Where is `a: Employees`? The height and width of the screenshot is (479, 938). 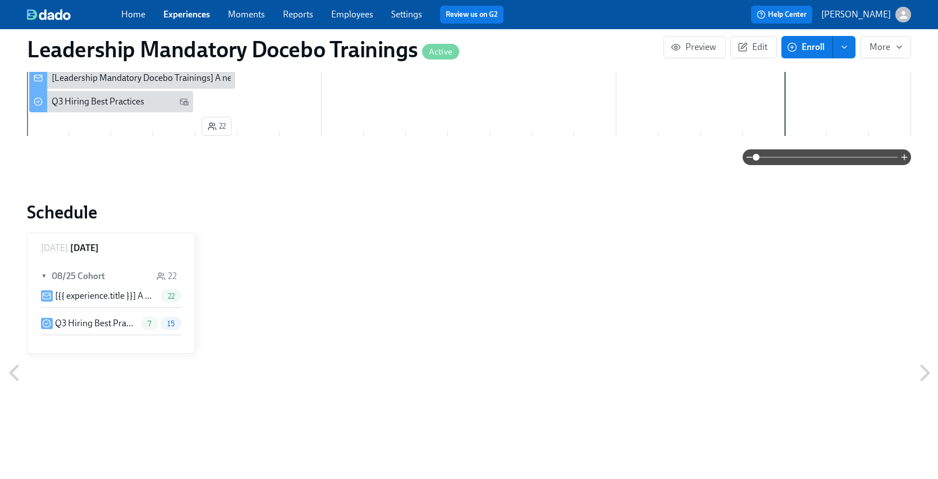
a: Employees is located at coordinates (352, 14).